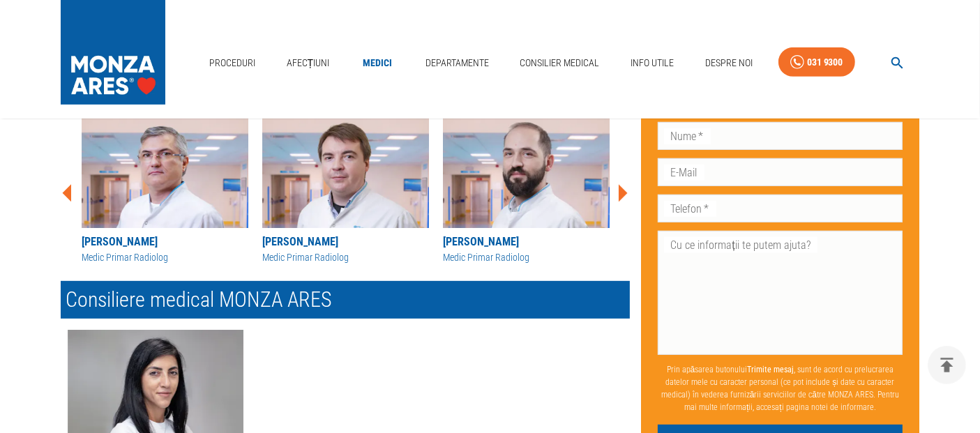 The image size is (980, 433). Describe the element at coordinates (165, 172) in the screenshot. I see `img: Dr. Mugur Grasu` at that location.